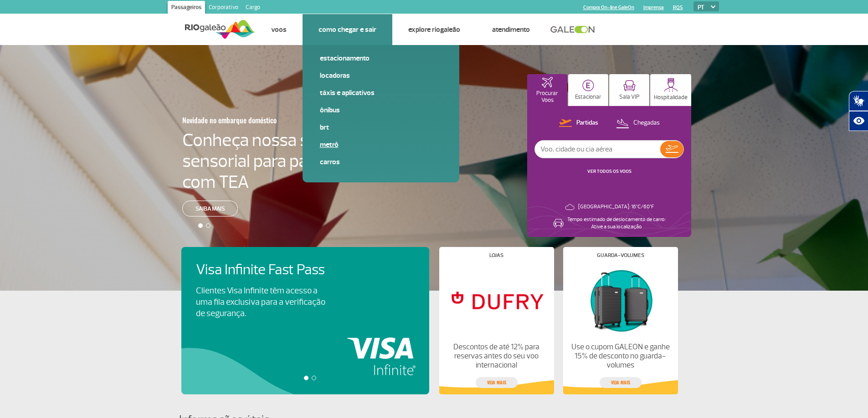  What do you see at coordinates (381, 145) in the screenshot?
I see `a: Metrô` at bounding box center [381, 145].